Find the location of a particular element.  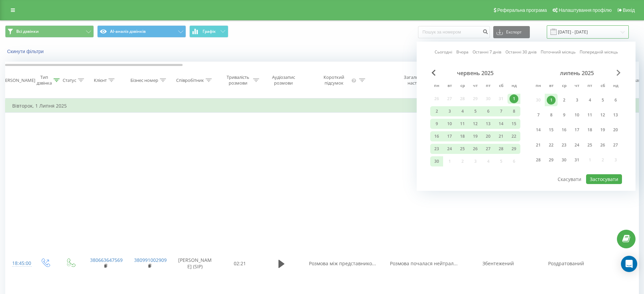

div: 13 is located at coordinates (488, 124).